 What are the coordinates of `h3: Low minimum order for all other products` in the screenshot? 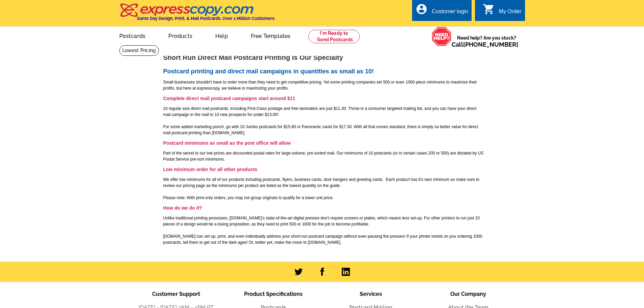 It's located at (324, 170).